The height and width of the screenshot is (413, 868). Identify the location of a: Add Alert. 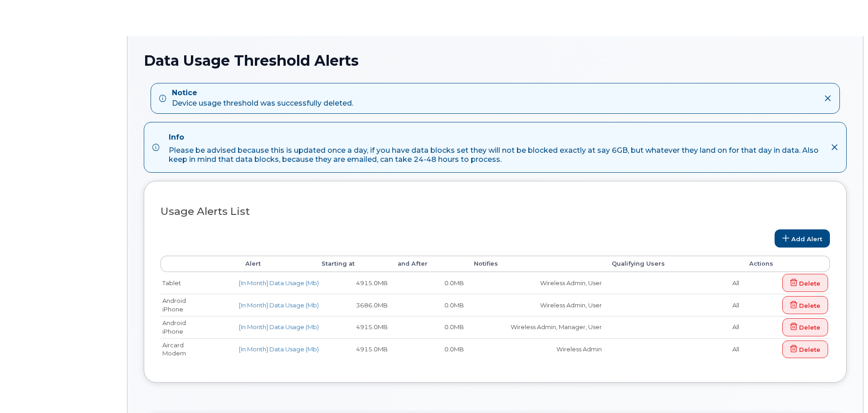
(802, 239).